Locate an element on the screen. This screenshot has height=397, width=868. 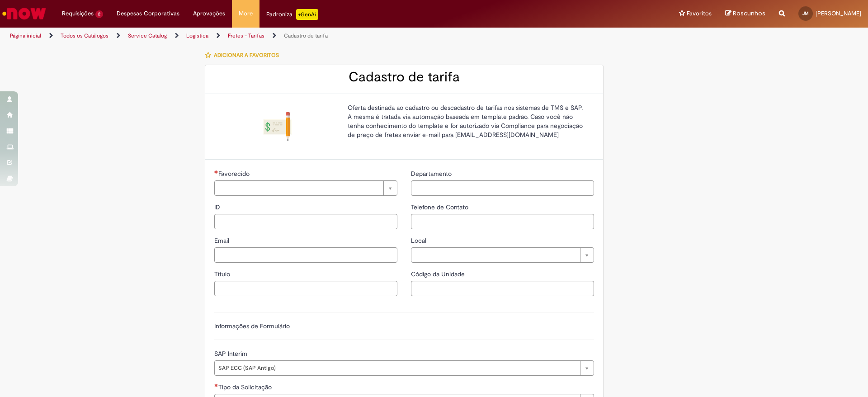
span: SAP ECC (SAP Antigo) is located at coordinates (397, 368).